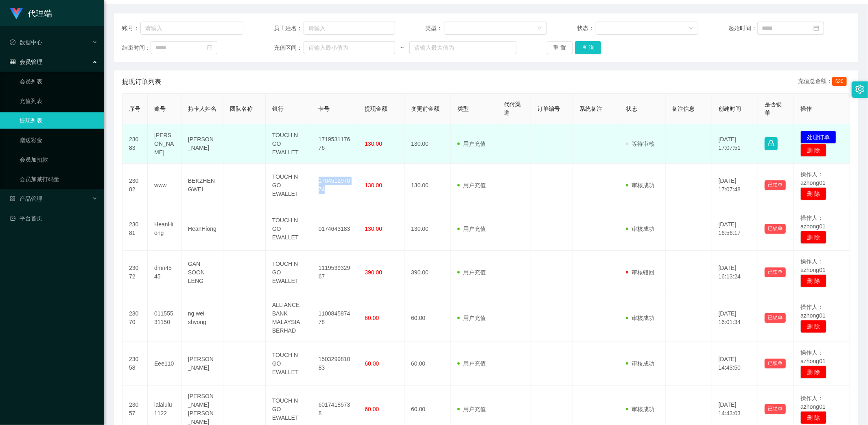  What do you see at coordinates (324, 109) in the screenshot?
I see `span: 卡号` at bounding box center [324, 109].